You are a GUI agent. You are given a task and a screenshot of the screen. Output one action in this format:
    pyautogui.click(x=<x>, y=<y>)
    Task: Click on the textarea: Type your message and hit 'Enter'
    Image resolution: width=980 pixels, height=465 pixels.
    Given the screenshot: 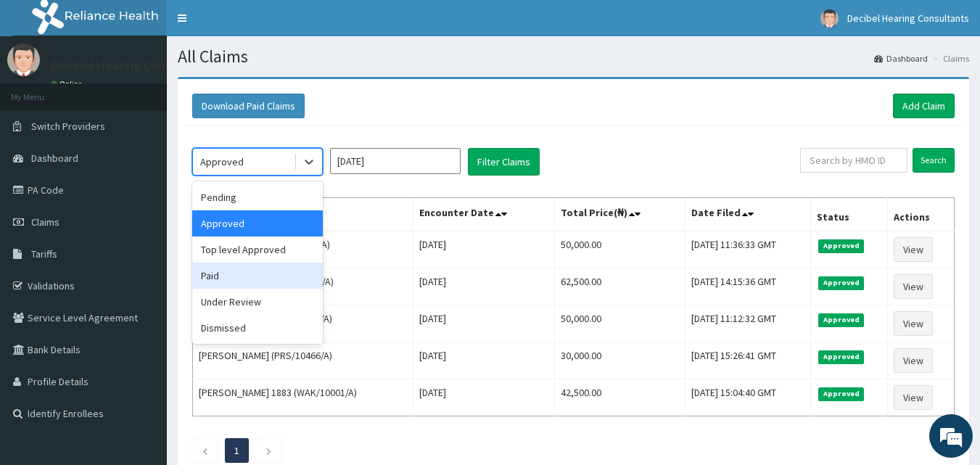 What is the action you would take?
    pyautogui.click(x=141, y=336)
    